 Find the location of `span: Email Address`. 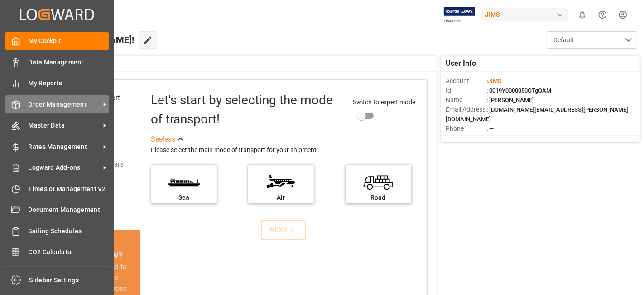

span: Email Address is located at coordinates (466, 109).